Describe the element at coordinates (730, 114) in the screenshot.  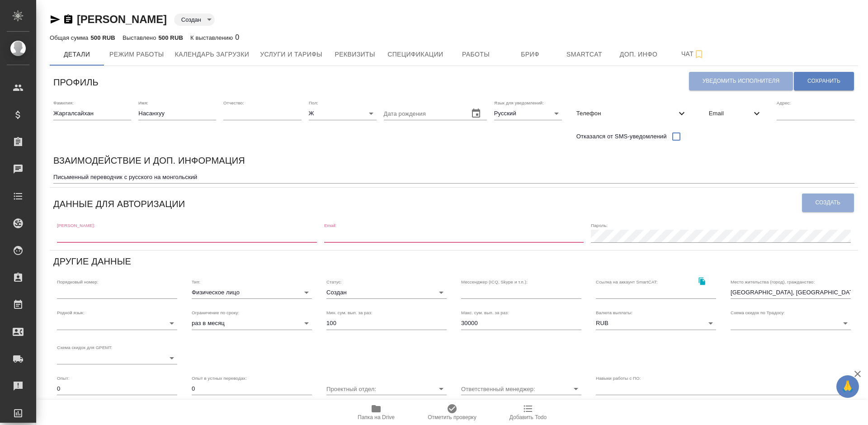
I see `span: Email` at that location.